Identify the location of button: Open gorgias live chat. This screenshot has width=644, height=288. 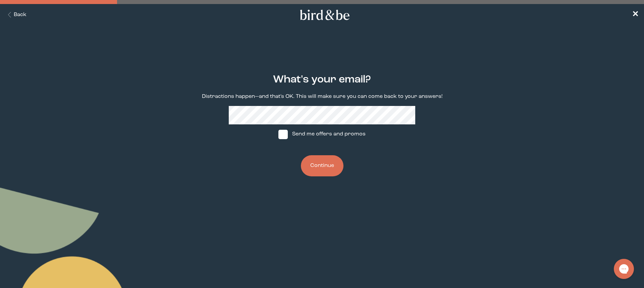
(13, 13).